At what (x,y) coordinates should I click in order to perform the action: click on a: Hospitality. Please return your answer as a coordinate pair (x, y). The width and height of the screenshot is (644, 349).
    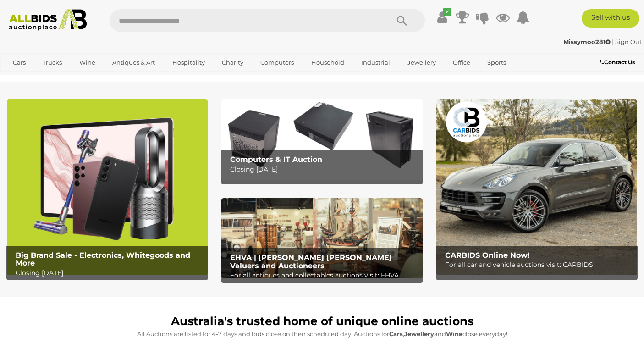
    Looking at the image, I should click on (188, 62).